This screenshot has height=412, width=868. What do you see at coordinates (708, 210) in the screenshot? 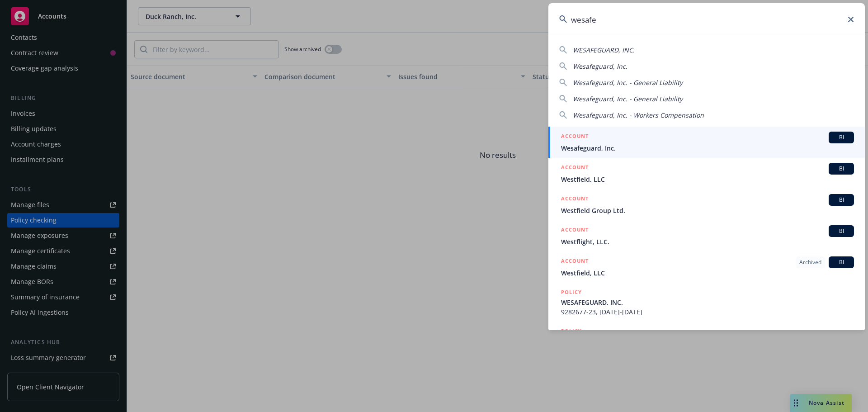
I see `span: Westfield Group Ltd.` at bounding box center [708, 210].